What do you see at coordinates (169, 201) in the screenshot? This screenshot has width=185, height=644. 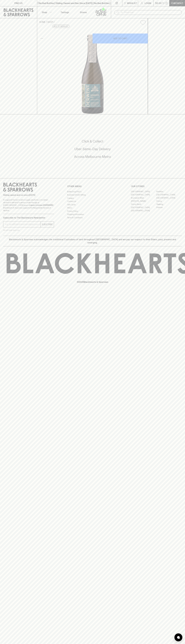 I see `a: Fitzroy` at bounding box center [169, 201].